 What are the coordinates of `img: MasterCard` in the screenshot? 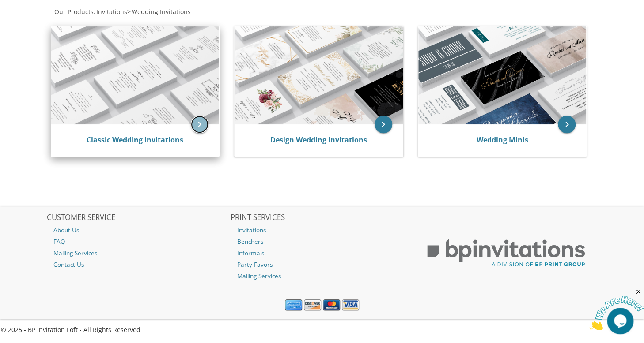 It's located at (331, 305).